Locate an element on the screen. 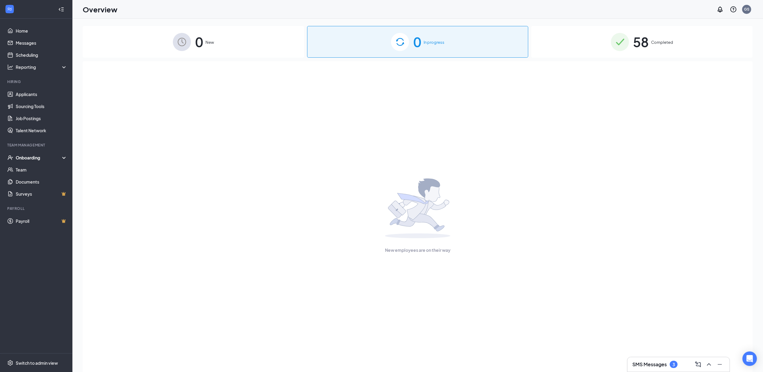 The width and height of the screenshot is (763, 372). a: Talent Network is located at coordinates (41, 130).